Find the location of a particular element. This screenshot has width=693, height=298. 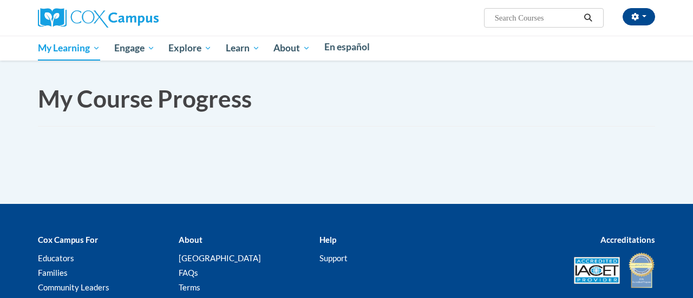

span: About is located at coordinates (292, 48).